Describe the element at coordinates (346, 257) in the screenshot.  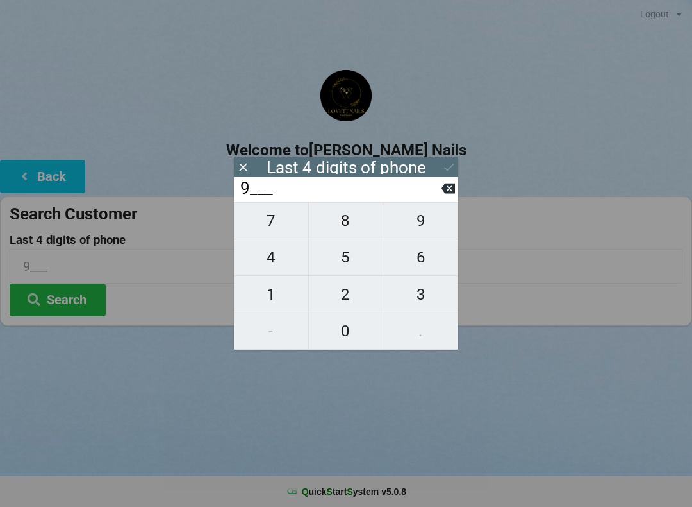
I see `span: 5` at that location.